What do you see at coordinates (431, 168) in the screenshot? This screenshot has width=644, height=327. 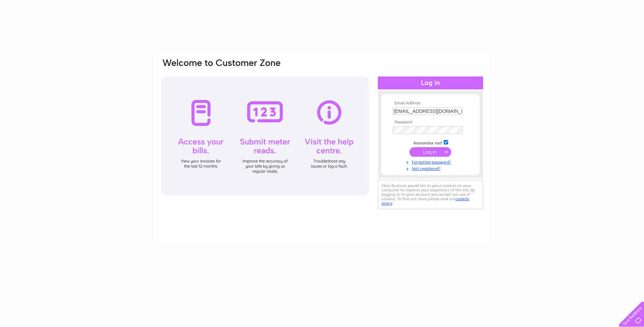 I see `a: Not registered?` at bounding box center [431, 168].